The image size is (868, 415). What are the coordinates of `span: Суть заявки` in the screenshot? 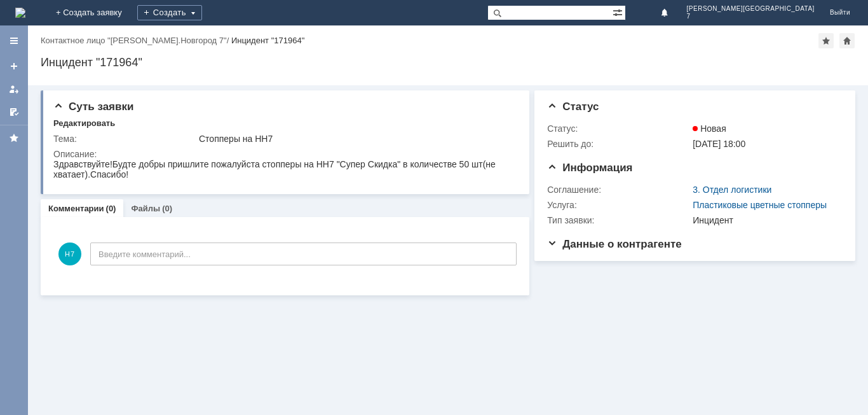 It's located at (94, 106).